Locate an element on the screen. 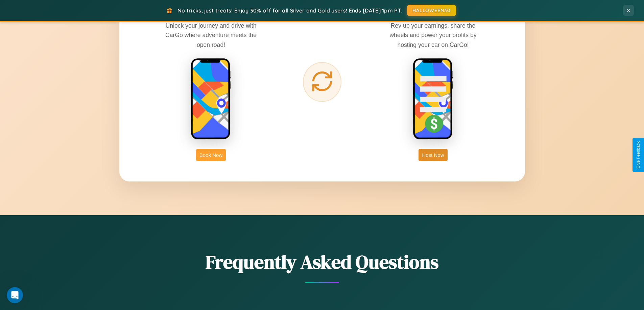 The height and width of the screenshot is (310, 644). img: host phone is located at coordinates (433, 99).